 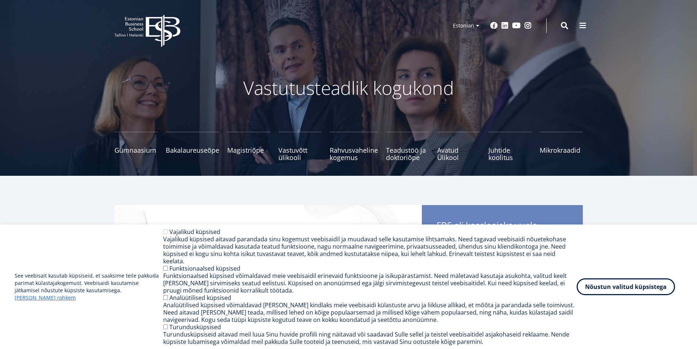 What do you see at coordinates (459, 146) in the screenshot?
I see `a: Avatud Ülikool` at bounding box center [459, 146].